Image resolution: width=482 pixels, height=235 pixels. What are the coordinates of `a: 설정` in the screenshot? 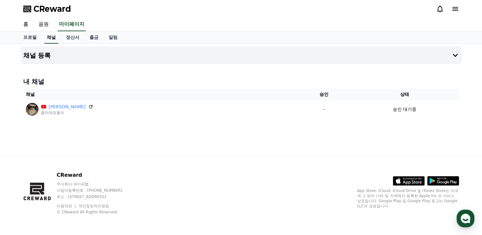 It's located at (102, 190).